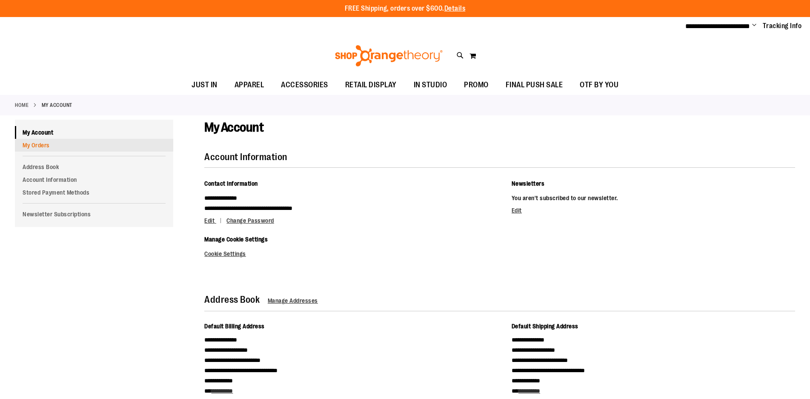  Describe the element at coordinates (534, 85) in the screenshot. I see `a: FINAL PUSH SALE` at that location.